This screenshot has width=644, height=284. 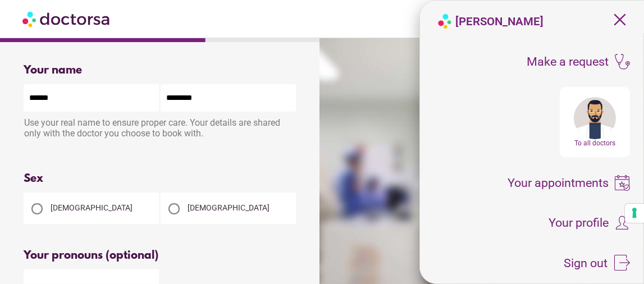 I want to click on img: Logo-Doctorsa-trans-White-partial-flat.png, so click(x=480, y=166).